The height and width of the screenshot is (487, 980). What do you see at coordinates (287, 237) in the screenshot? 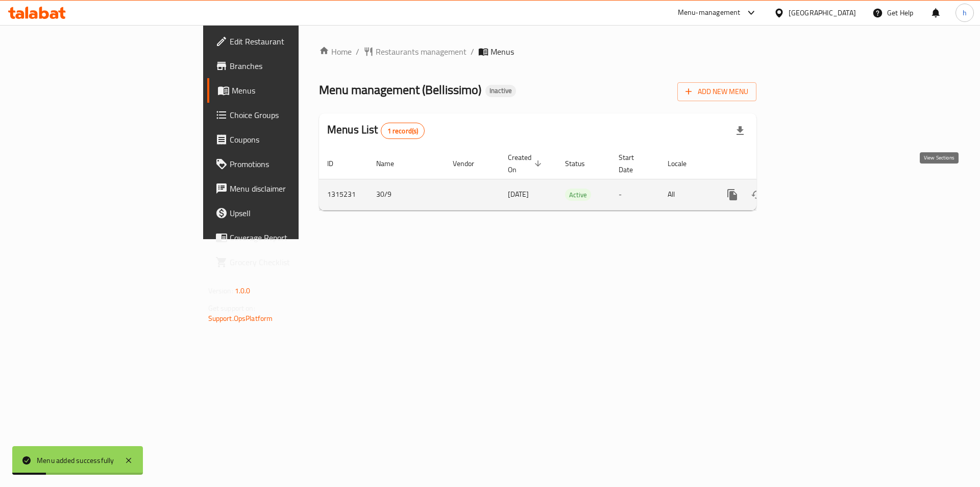
I see `a: Coverage Report` at bounding box center [287, 237].